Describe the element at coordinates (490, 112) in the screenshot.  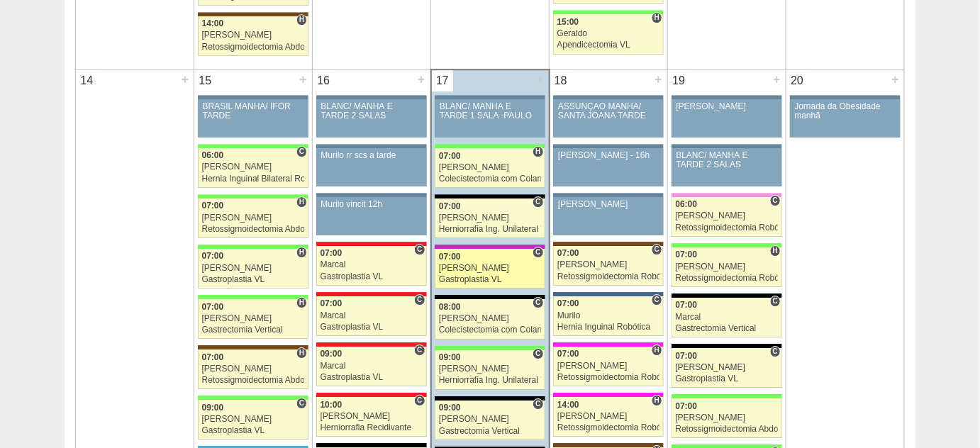
I see `div: BLANC/ MANHÃ E TARDE 1 SALA -PAULO` at that location.